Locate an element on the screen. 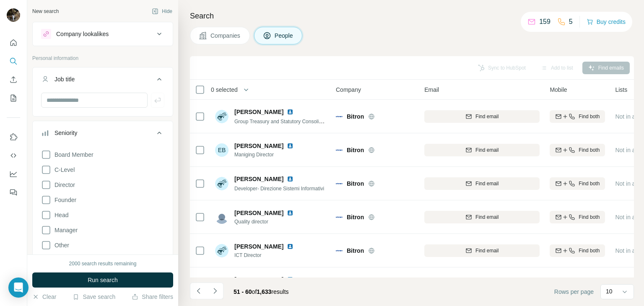 The width and height of the screenshot is (644, 306). span: Rows per page is located at coordinates (574, 292).